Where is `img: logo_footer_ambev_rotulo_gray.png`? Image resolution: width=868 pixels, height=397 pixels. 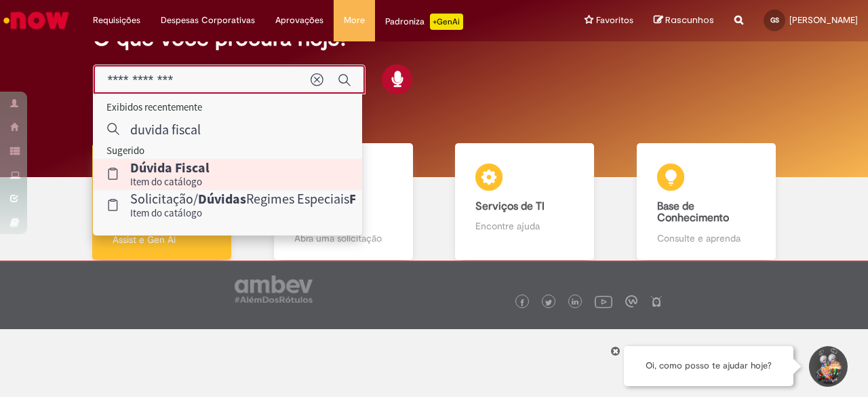 img: logo_footer_ambev_rotulo_gray.png is located at coordinates (273, 289).